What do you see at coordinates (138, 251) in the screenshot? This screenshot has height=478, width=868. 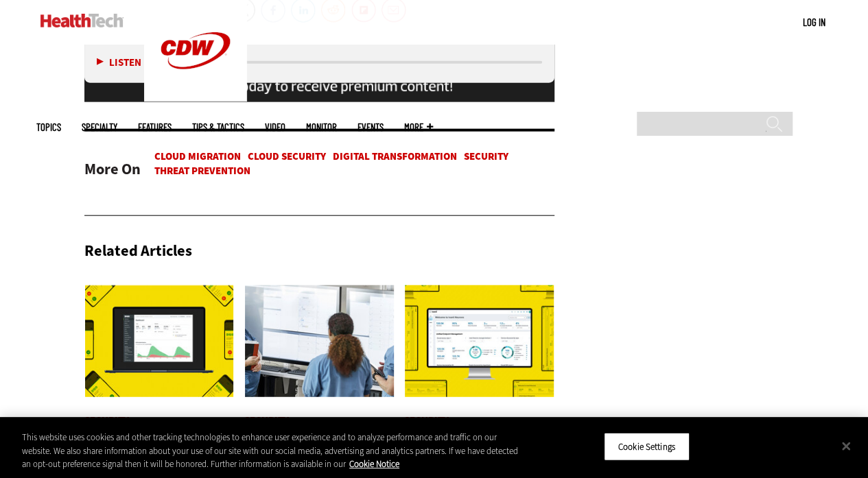 I see `h3: Related Articles` at bounding box center [138, 251].